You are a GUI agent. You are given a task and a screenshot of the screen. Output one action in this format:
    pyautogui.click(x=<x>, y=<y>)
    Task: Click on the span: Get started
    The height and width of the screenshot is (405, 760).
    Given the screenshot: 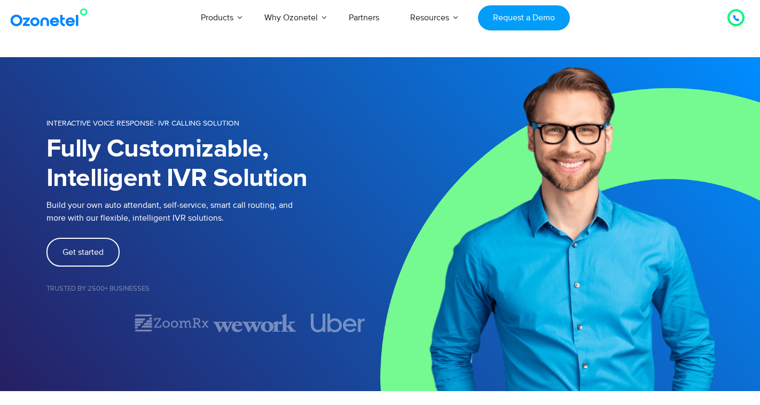 What is the action you would take?
    pyautogui.click(x=83, y=252)
    